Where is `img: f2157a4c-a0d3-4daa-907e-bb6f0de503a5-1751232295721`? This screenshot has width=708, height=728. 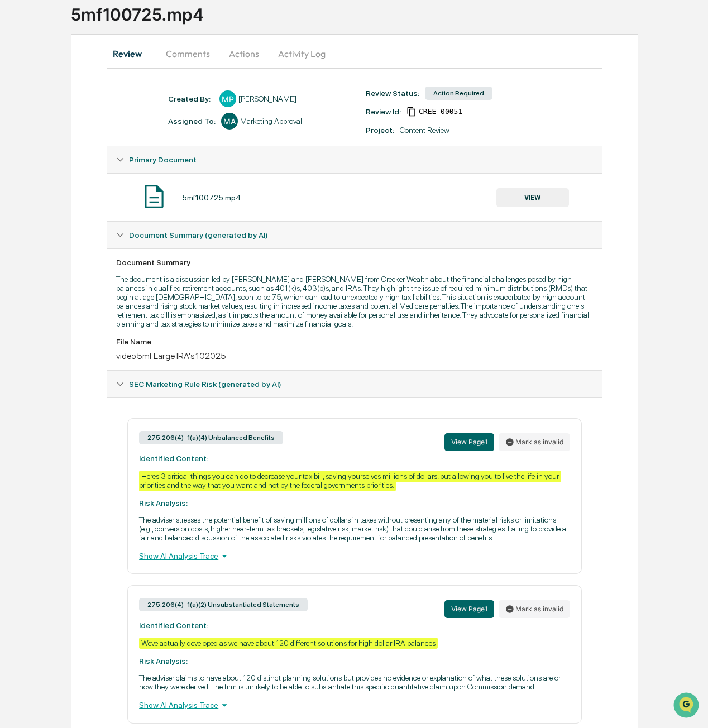
img: f2157a4c-a0d3-4daa-907e-bb6f0de503a5-1751232295721 is located at coordinates (14, 14).